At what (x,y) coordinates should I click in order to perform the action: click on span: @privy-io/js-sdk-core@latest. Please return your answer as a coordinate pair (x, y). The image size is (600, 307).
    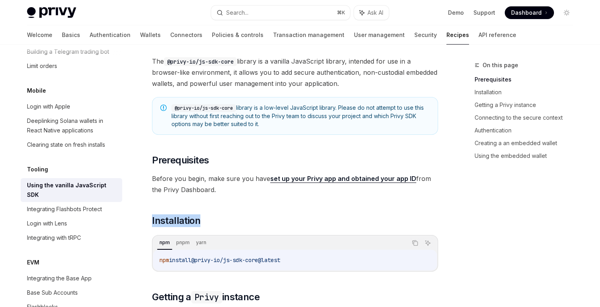
    Looking at the image, I should click on (236, 260).